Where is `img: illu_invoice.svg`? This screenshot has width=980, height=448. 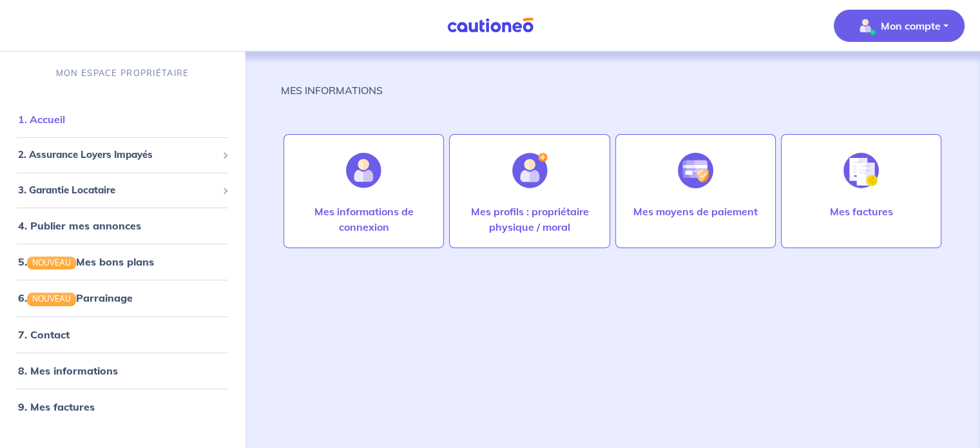
img: illu_invoice.svg is located at coordinates (861, 170).